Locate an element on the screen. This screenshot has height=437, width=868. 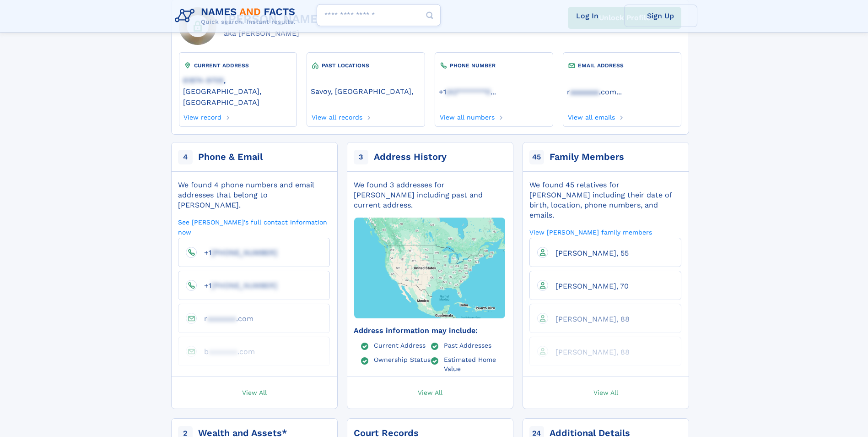
div: EMAIL ADDRESS is located at coordinates (622, 66).